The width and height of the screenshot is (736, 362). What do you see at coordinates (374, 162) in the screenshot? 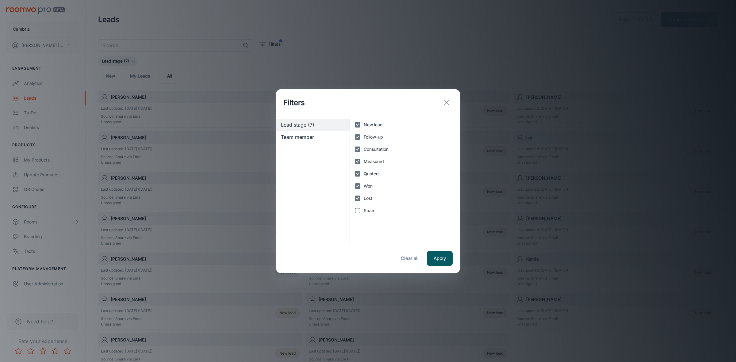
I see `span: Measured` at bounding box center [374, 162].